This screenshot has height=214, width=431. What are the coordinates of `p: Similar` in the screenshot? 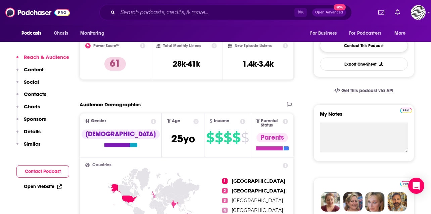 It's located at (32, 143).